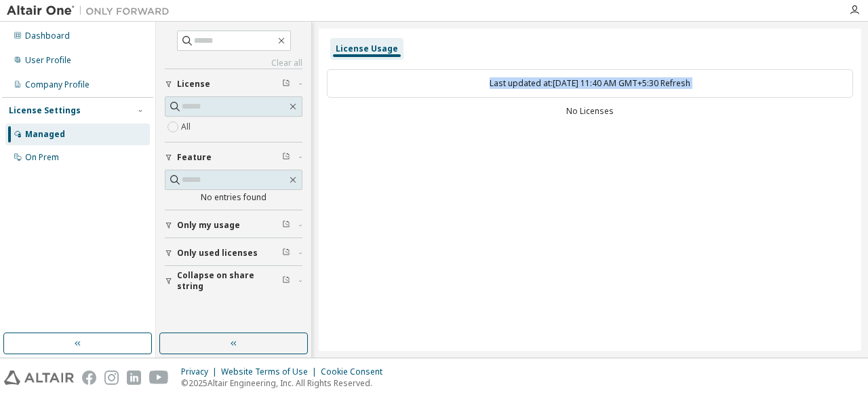 The height and width of the screenshot is (397, 868). I want to click on span: Only my usage, so click(208, 225).